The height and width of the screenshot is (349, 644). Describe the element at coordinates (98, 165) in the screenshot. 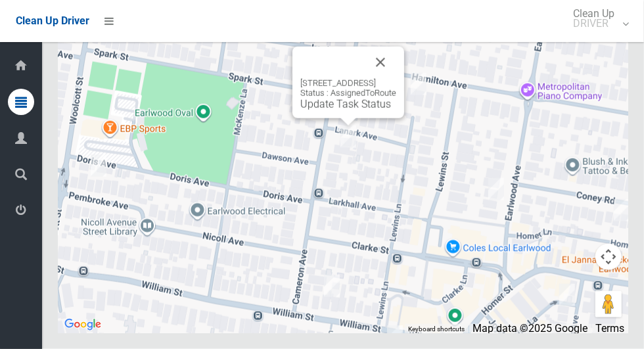

I see `div: 41 Pembroke Avenue, EARLWOOD NSW 2206<br>Status : AssignedToRoute<br><a href="/driver/booking/481...` at that location.